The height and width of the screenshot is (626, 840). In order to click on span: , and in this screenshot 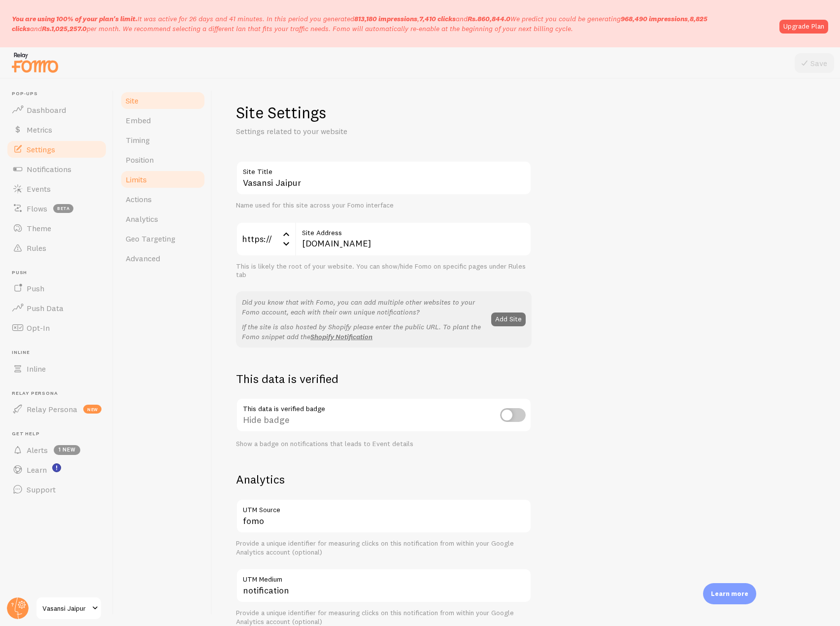, I will do `click(432, 19)`.